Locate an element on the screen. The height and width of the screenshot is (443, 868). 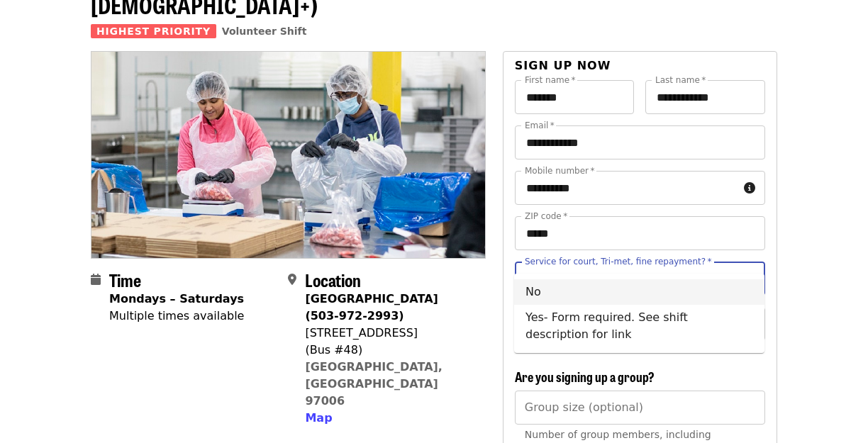
span: Sign up now is located at coordinates (563, 66).